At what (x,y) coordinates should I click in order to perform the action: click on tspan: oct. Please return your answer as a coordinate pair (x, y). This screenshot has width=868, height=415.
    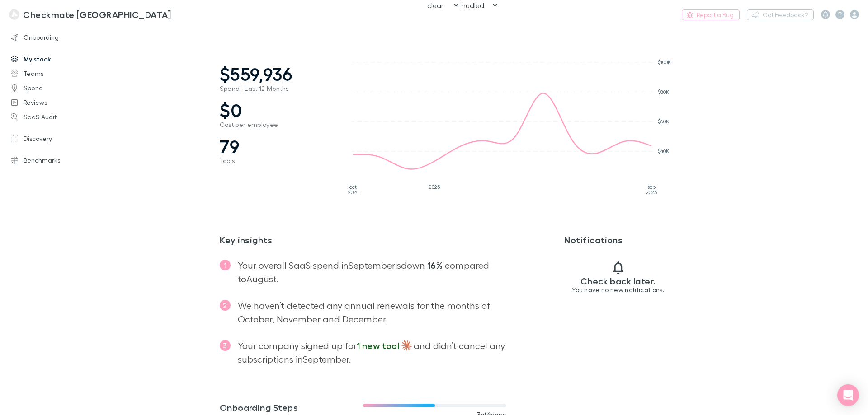
    Looking at the image, I should click on (353, 187).